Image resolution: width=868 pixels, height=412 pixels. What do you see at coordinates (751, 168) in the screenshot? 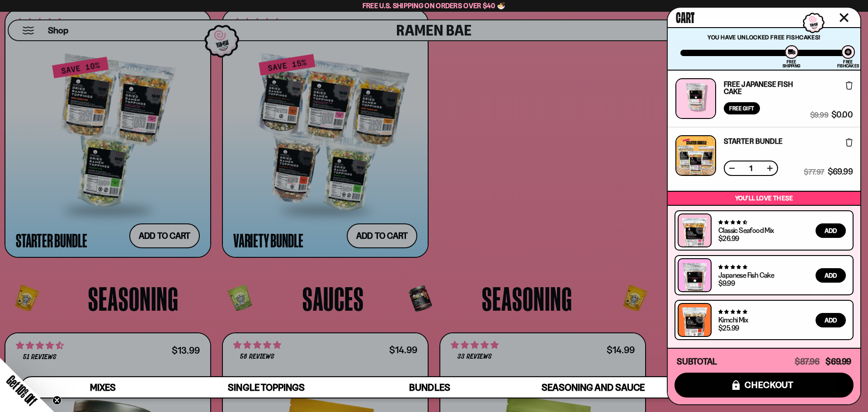
I see `span: 1` at bounding box center [751, 168].